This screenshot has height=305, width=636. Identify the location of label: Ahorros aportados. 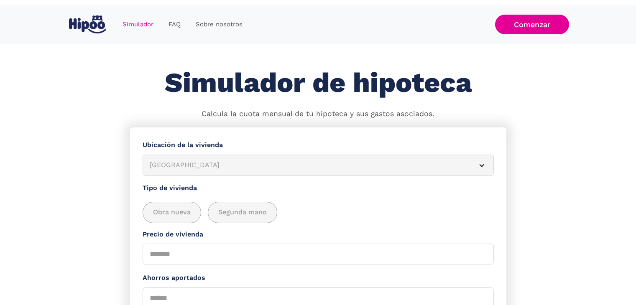
(318, 278).